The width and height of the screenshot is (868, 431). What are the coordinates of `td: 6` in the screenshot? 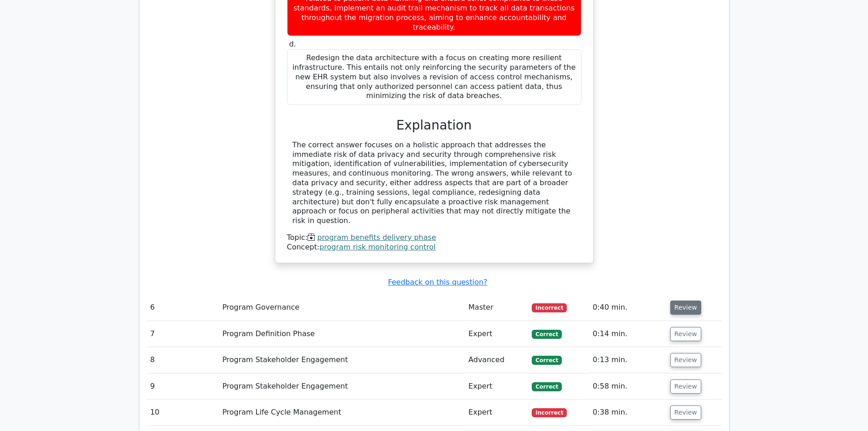 It's located at (183, 307).